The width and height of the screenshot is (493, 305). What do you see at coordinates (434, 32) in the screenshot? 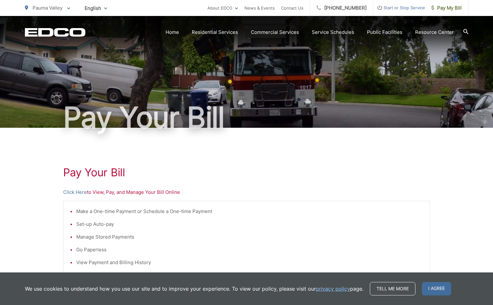
I see `a: Resource Center` at bounding box center [434, 32].